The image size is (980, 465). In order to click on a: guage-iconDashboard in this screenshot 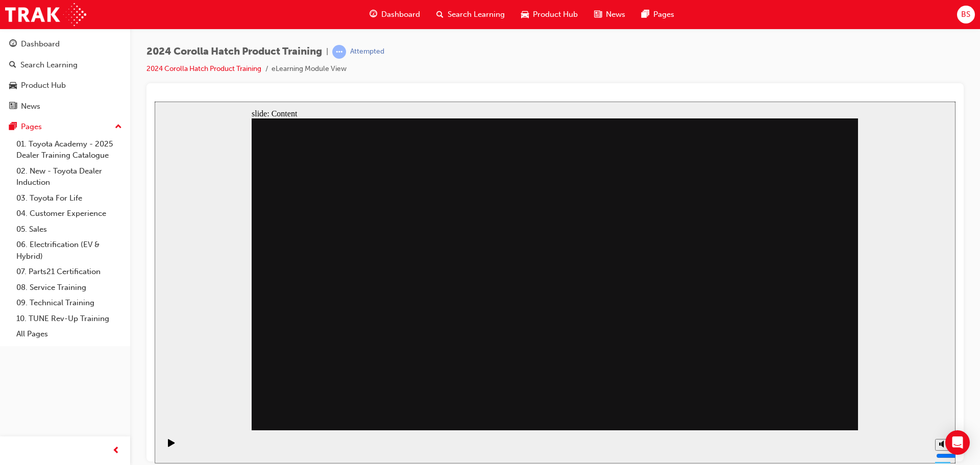, I will do `click(395, 14)`.